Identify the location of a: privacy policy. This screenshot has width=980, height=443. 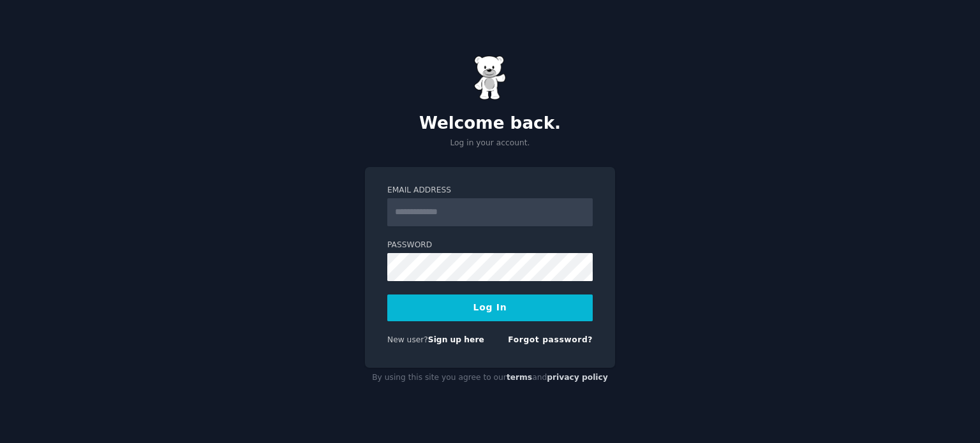
(577, 377).